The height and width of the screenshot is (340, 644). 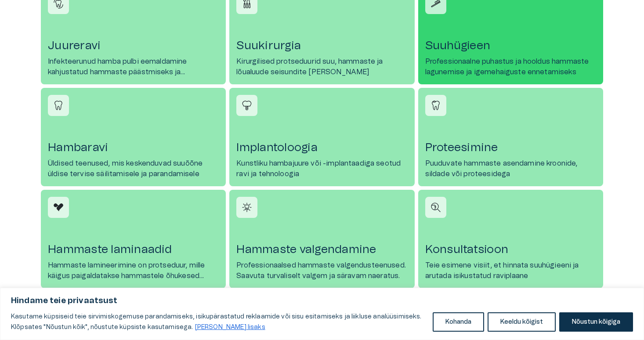 I want to click on img: Implantoloogia icon, so click(x=247, y=105).